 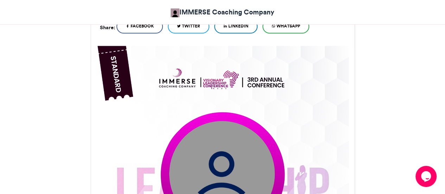 I want to click on span: Twitter, so click(x=191, y=26).